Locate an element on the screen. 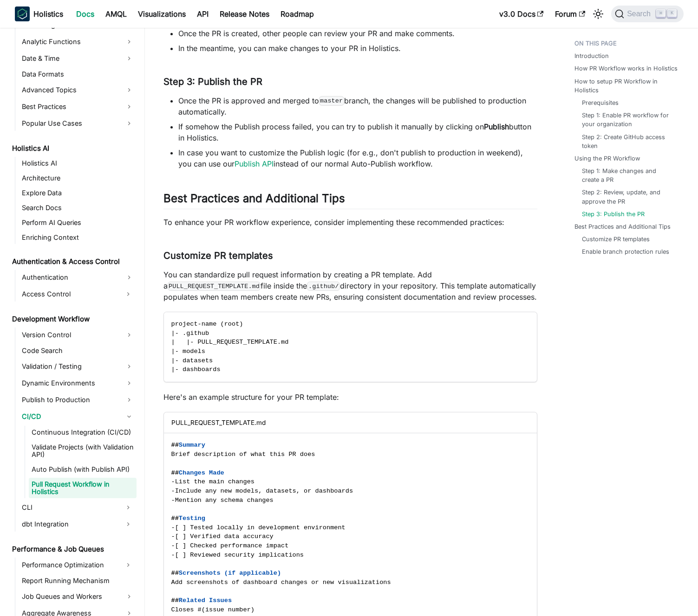 The height and width of the screenshot is (616, 698). a: Docs is located at coordinates (85, 14).